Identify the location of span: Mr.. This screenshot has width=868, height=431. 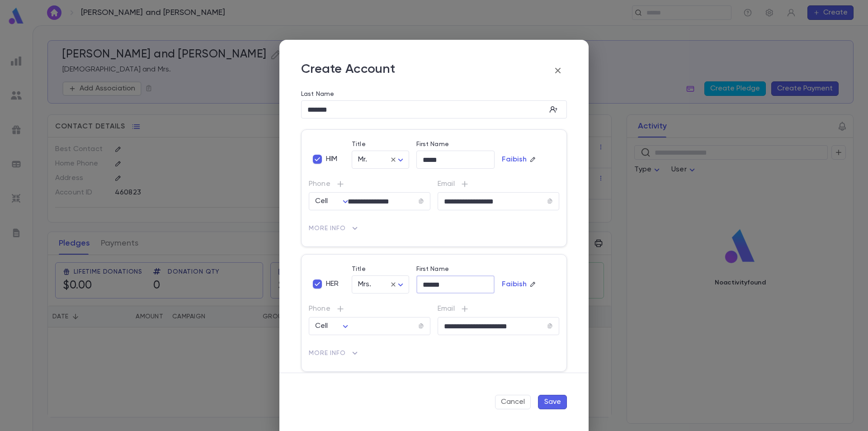
(362, 160).